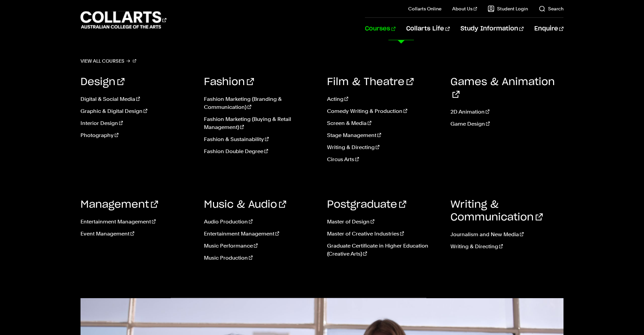  I want to click on a: Film & Theatre, so click(370, 82).